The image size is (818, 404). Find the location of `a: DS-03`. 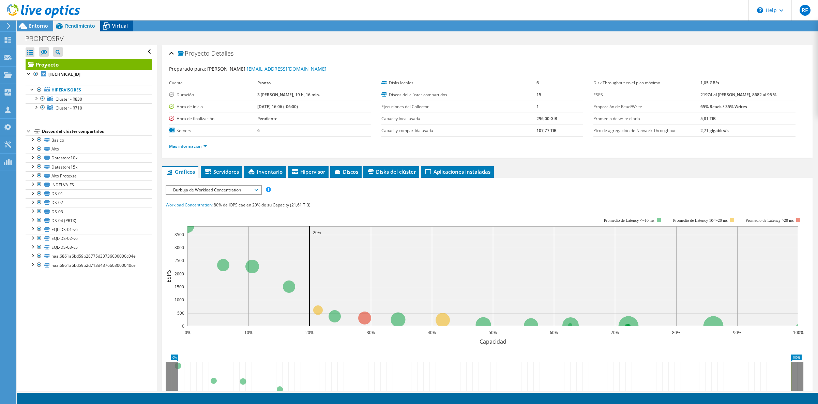

a: DS-03 is located at coordinates (89, 211).